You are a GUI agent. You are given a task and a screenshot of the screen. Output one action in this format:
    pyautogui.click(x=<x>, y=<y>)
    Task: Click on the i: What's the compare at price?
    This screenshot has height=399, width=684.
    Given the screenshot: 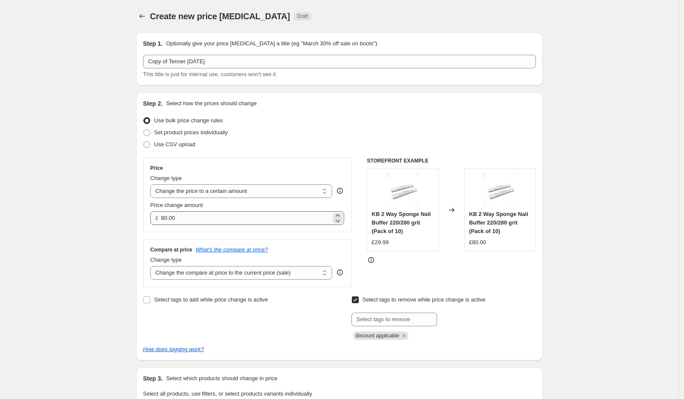 What is the action you would take?
    pyautogui.click(x=232, y=250)
    